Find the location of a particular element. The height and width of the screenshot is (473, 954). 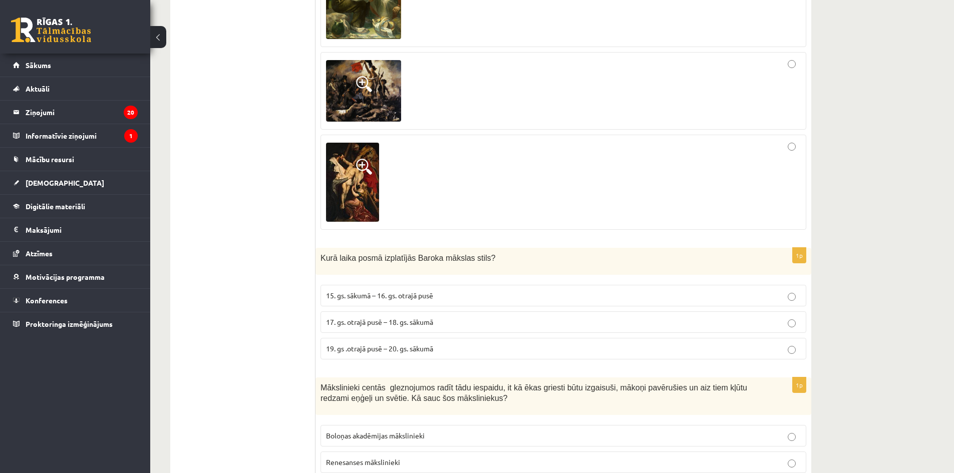

a: Konferences is located at coordinates (75, 300).